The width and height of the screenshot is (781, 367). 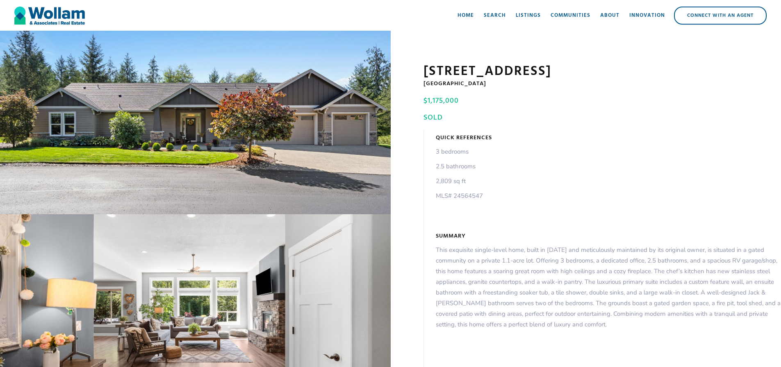 What do you see at coordinates (647, 16) in the screenshot?
I see `div: Innovation` at bounding box center [647, 16].